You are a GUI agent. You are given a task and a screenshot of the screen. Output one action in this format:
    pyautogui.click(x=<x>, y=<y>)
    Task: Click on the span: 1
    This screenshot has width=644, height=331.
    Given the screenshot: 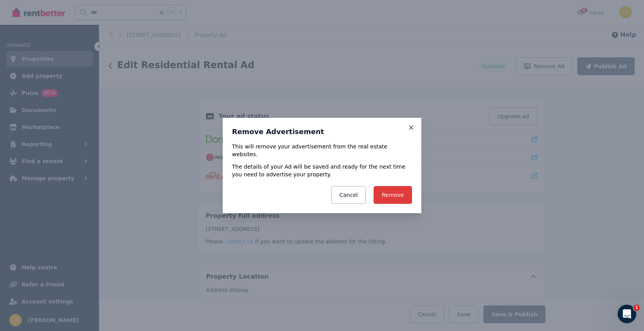 What is the action you would take?
    pyautogui.click(x=637, y=308)
    